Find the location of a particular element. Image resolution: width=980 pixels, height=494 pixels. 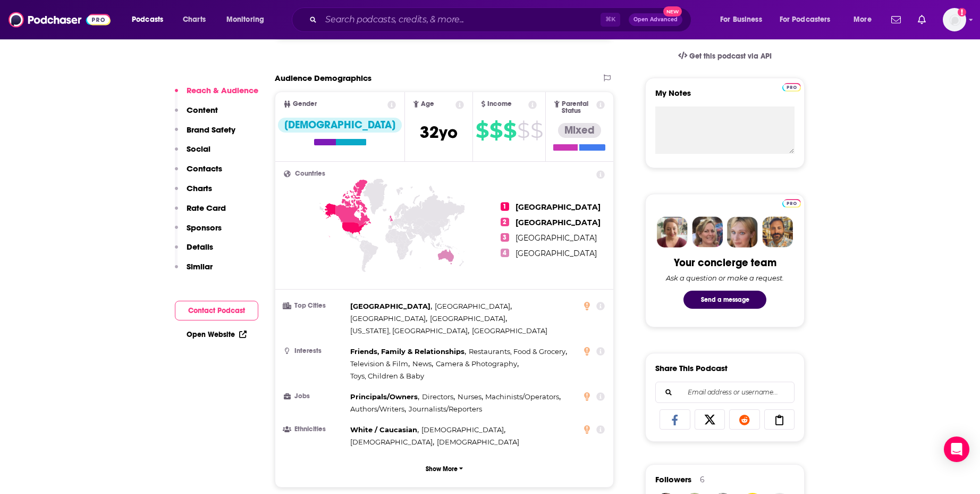

img: Podchaser - Follow, Share and Rate Podcasts is located at coordinates (60, 20).